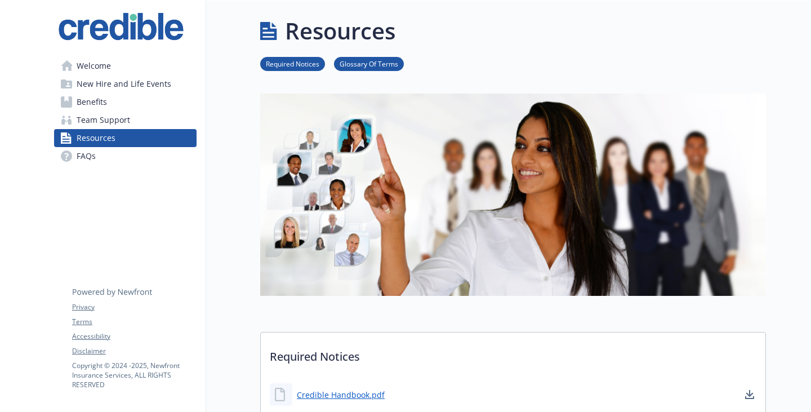  What do you see at coordinates (134, 307) in the screenshot?
I see `a: Privacy` at bounding box center [134, 307].